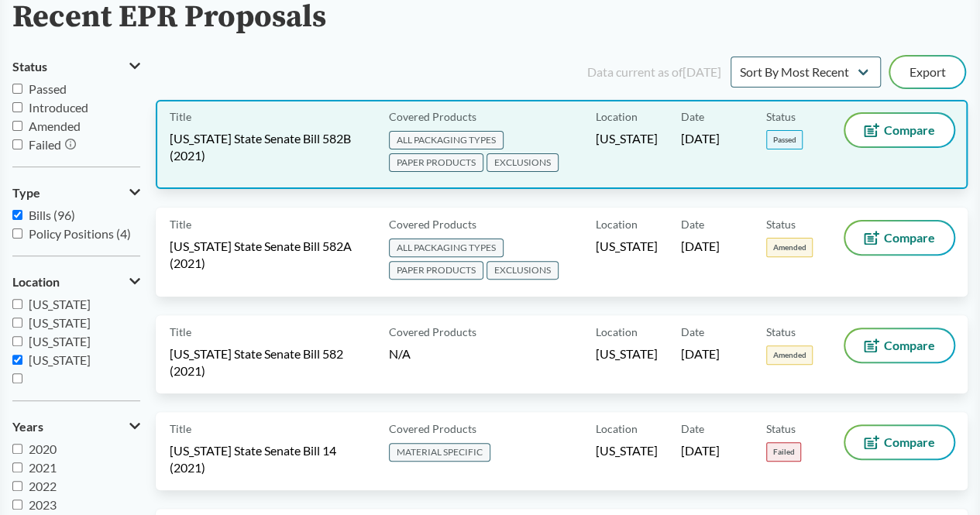  What do you see at coordinates (17, 89) in the screenshot?
I see `input: Passed` at bounding box center [17, 89].